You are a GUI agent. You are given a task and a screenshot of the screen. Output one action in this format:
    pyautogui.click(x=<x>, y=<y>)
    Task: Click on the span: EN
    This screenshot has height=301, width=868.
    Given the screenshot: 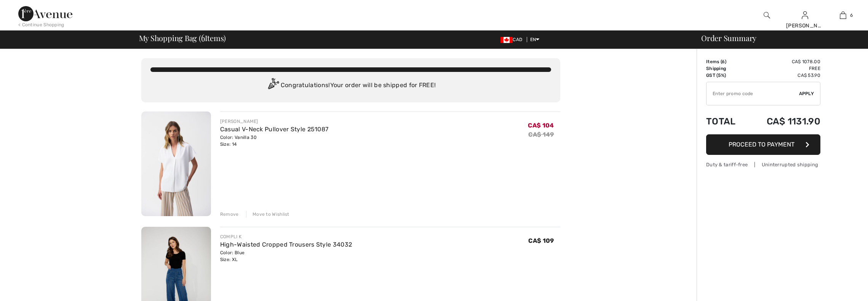 What is the action you would take?
    pyautogui.click(x=534, y=39)
    